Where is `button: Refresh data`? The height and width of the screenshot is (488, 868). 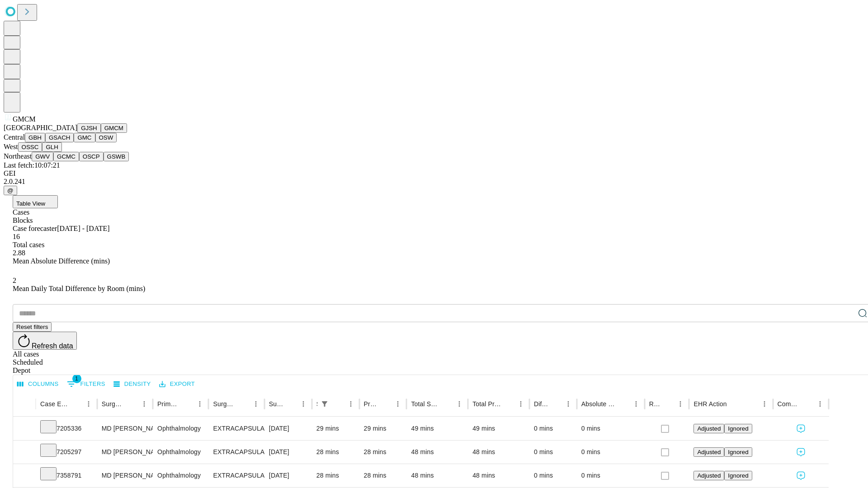 button: Refresh data is located at coordinates (45, 341).